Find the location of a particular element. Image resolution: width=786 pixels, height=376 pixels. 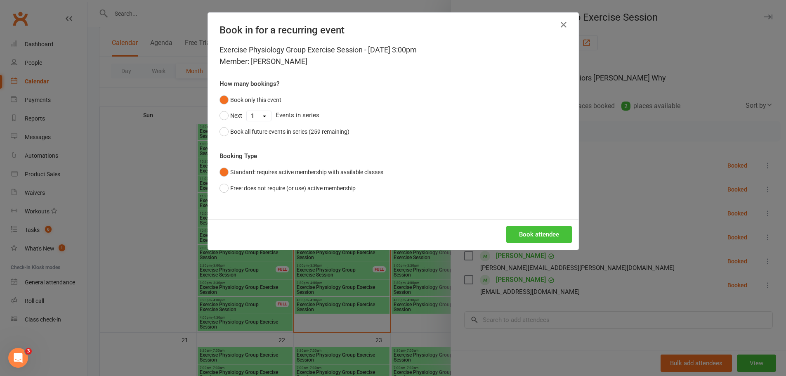

label: How many bookings? is located at coordinates (249, 84).